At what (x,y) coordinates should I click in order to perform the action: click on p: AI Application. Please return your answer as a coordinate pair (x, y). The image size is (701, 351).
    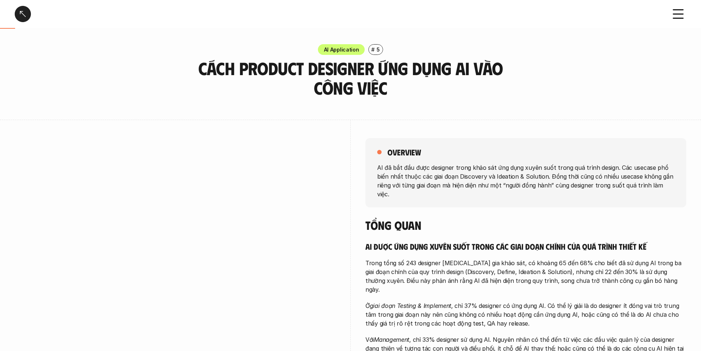
    Looking at the image, I should click on (341, 49).